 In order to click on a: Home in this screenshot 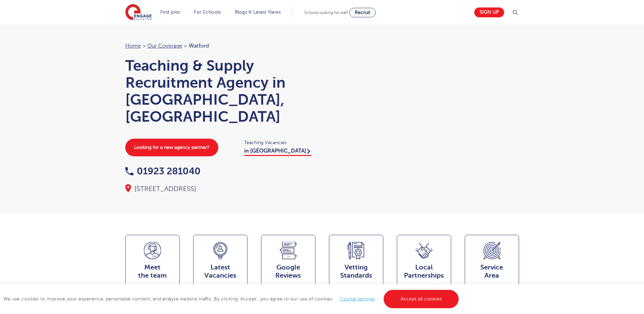, I will do `click(133, 46)`.